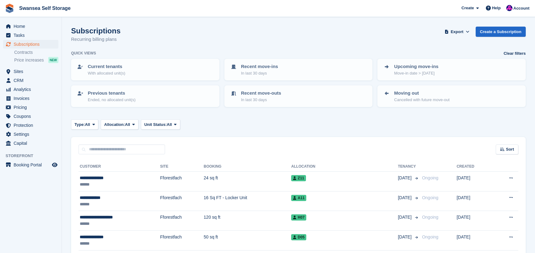 This screenshot has height=253, width=535. Describe the element at coordinates (32, 80) in the screenshot. I see `span: CRM` at that location.